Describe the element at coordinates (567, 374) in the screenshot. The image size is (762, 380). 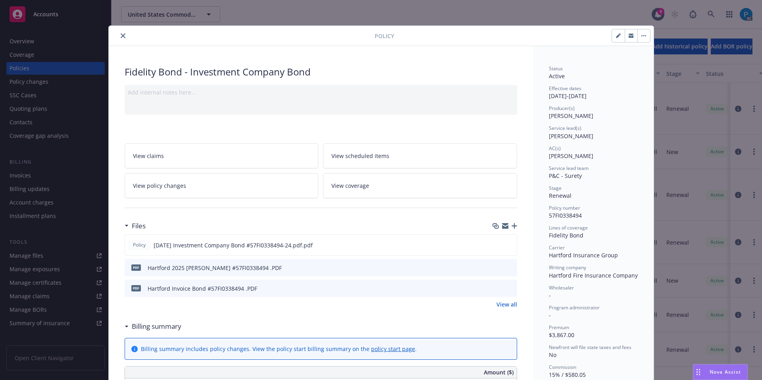
I see `span: 15% / $580.05` at that location.